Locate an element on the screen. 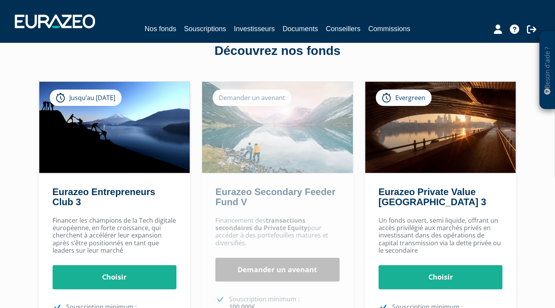  p: Financement des pour accéder à des portefeuilles matures et diversifiés. is located at coordinates (277, 232).